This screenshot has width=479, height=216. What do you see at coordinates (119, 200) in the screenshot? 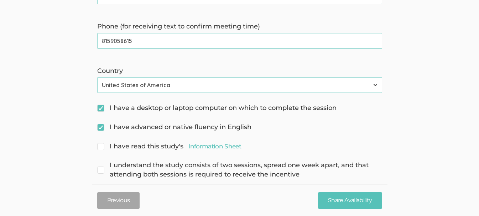
I see `button: Previous` at bounding box center [119, 200].